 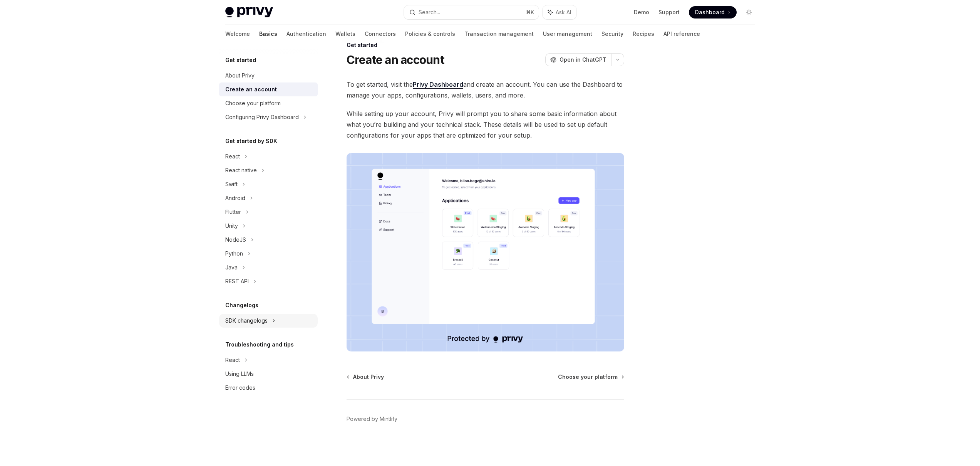 I want to click on div: Search..., so click(x=429, y=12).